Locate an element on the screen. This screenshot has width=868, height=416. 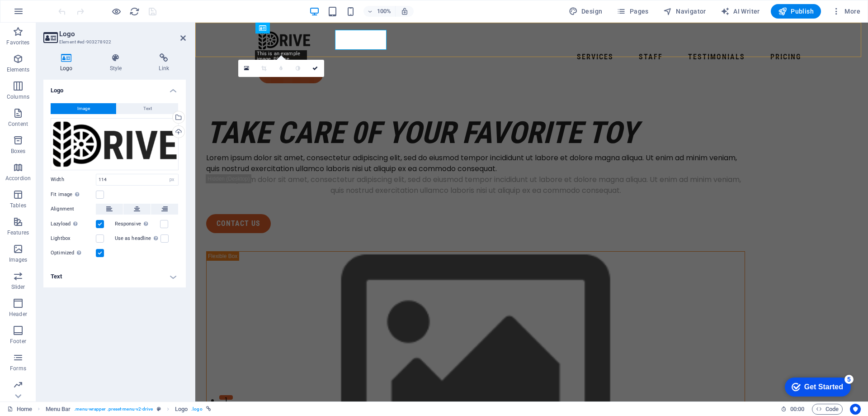
button: 100% is located at coordinates (380, 11).